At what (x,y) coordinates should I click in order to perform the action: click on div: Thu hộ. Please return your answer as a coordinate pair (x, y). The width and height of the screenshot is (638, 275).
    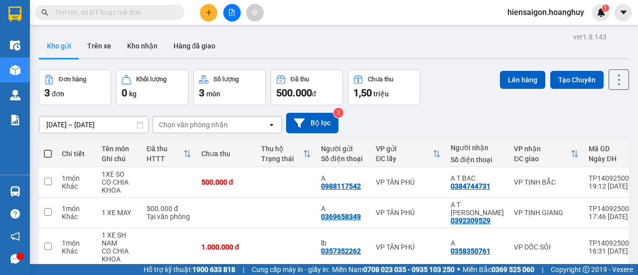
    Looking at the image, I should click on (282, 149).